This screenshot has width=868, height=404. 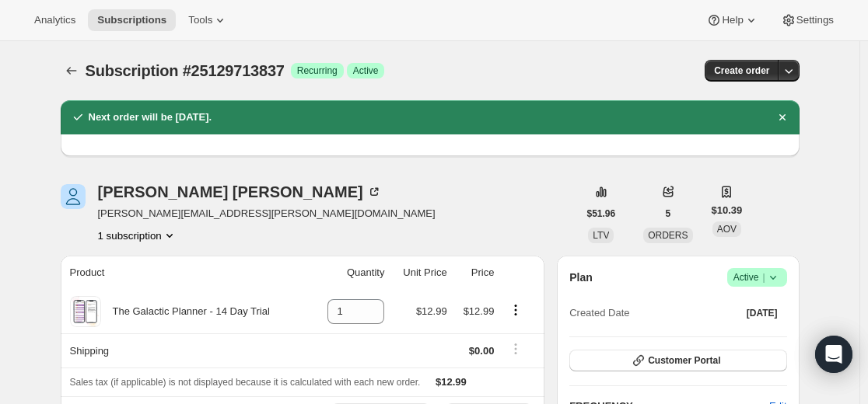 I want to click on span: AOV, so click(x=726, y=230).